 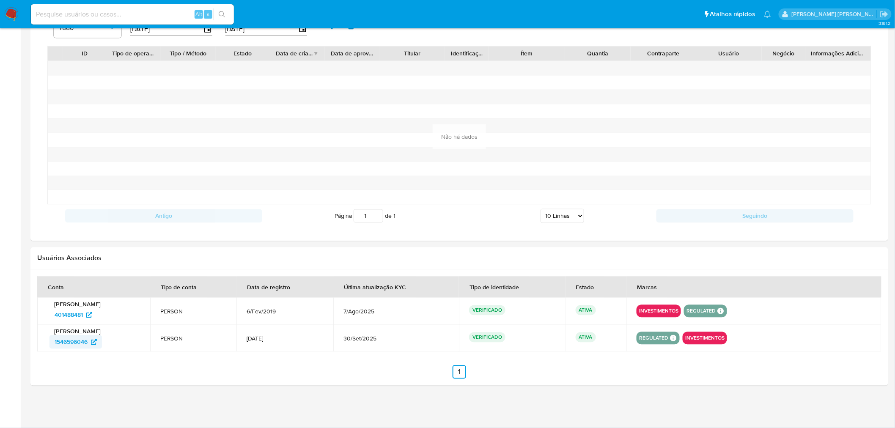 What do you see at coordinates (884, 23) in the screenshot?
I see `span: 3.161.2` at bounding box center [884, 23].